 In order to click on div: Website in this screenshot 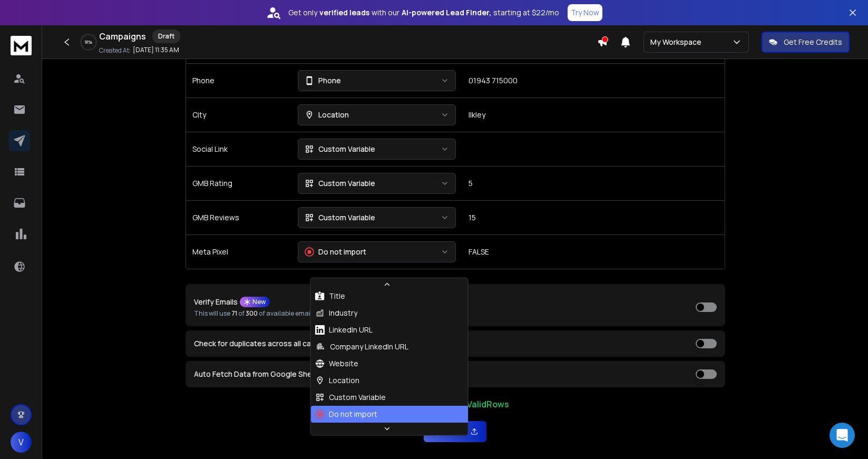, I will do `click(337, 363)`.